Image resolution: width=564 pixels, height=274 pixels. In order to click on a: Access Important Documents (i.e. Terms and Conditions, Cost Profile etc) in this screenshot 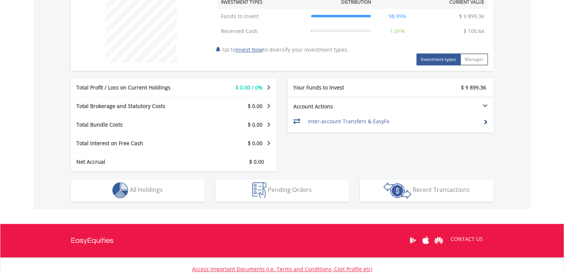, I will do `click(282, 268)`.